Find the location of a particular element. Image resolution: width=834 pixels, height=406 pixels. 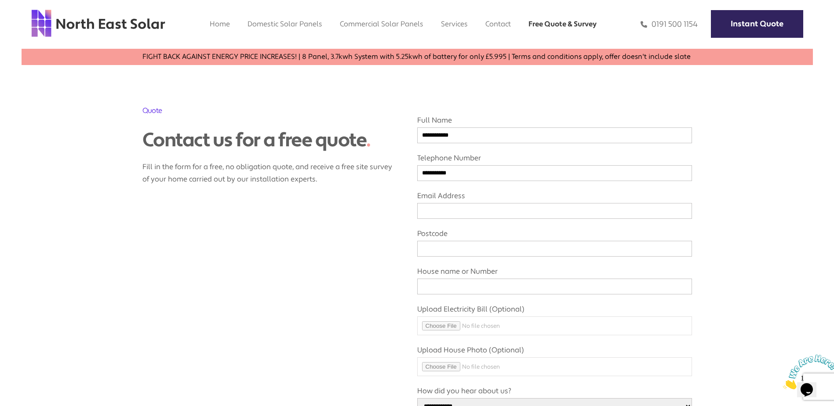

input: Full Name is located at coordinates (554, 135).